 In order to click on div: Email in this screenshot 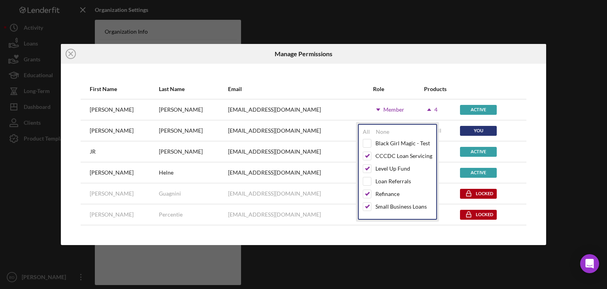, I will do `click(300, 89)`.